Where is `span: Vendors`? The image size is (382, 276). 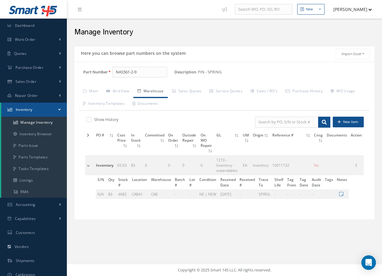 span: Vendors is located at coordinates (22, 246).